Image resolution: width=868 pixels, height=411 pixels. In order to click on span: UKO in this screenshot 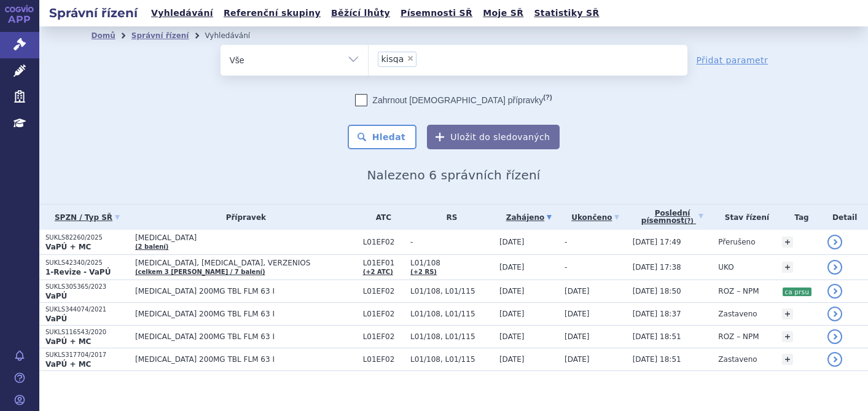, I will do `click(726, 268)`.